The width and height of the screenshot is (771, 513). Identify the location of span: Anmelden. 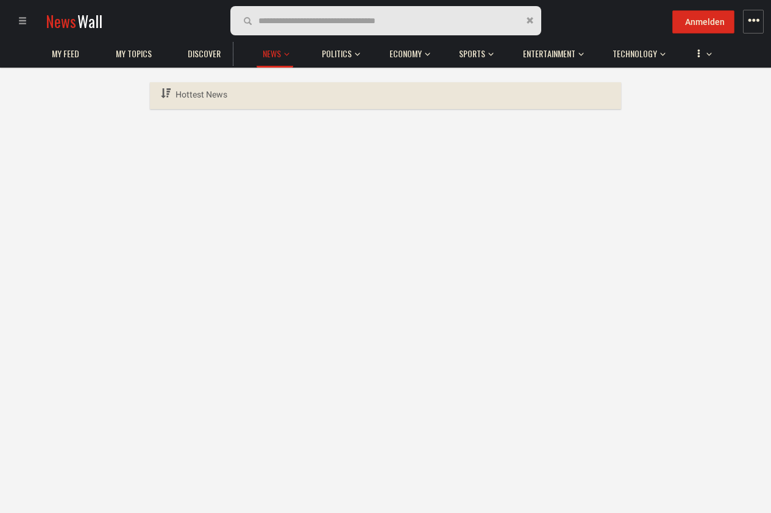
(705, 22).